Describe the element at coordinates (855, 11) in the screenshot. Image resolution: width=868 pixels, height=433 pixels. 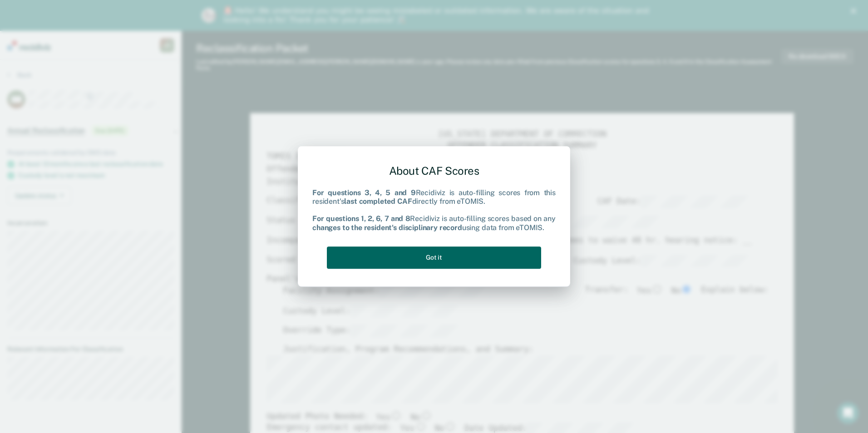
I see `div: Close` at that location.